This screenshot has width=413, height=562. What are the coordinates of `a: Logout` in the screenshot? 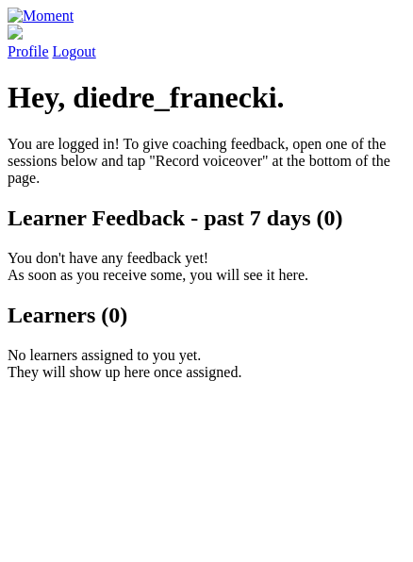 It's located at (74, 51).